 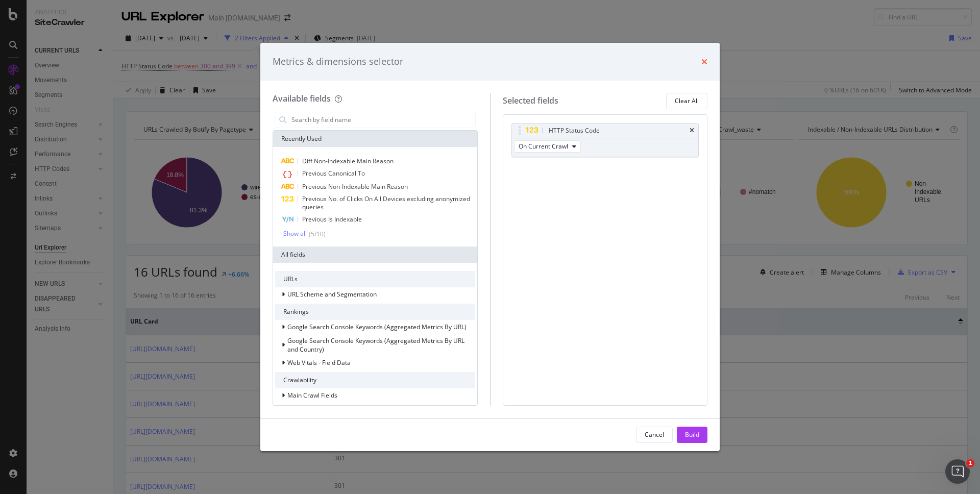 I want to click on div: Crawlability, so click(x=376, y=380).